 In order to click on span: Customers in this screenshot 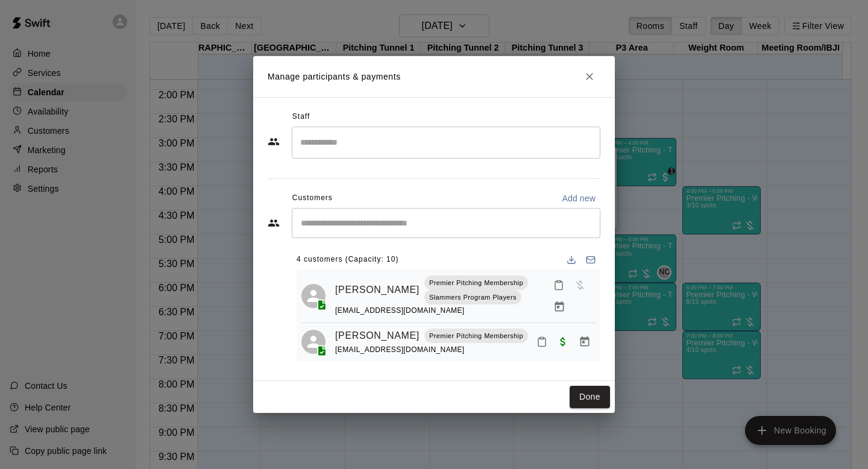, I will do `click(312, 198)`.